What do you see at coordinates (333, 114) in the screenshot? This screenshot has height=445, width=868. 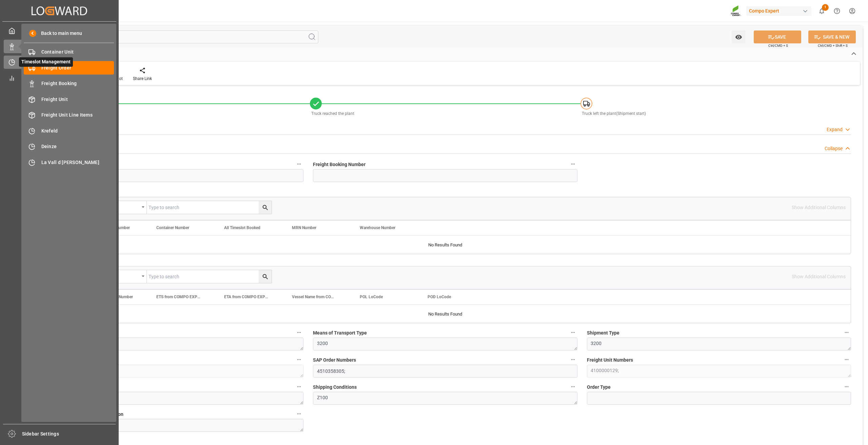 I see `span: Truck reached the plant` at bounding box center [333, 114].